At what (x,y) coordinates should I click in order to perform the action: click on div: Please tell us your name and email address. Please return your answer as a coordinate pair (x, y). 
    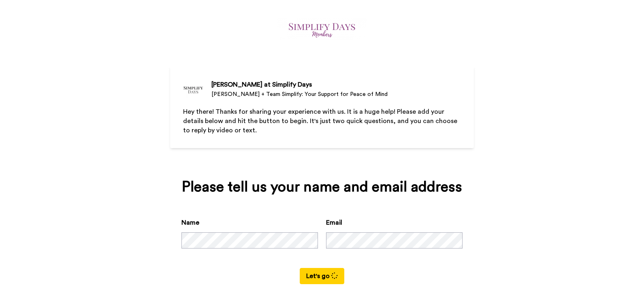
    Looking at the image, I should click on (322, 187).